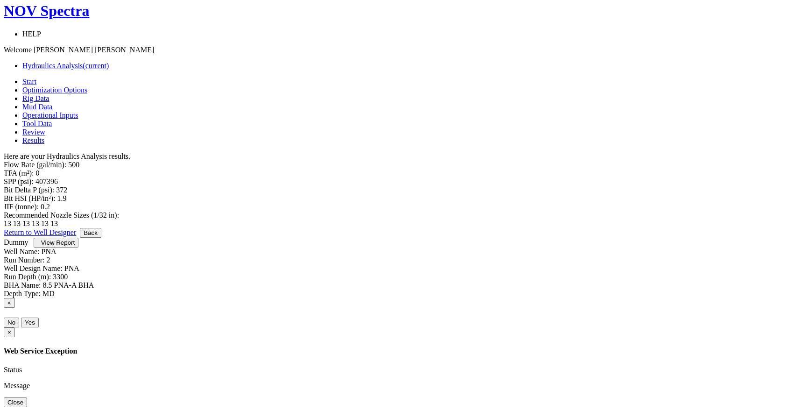  I want to click on h4: Web Service Exception, so click(394, 351).